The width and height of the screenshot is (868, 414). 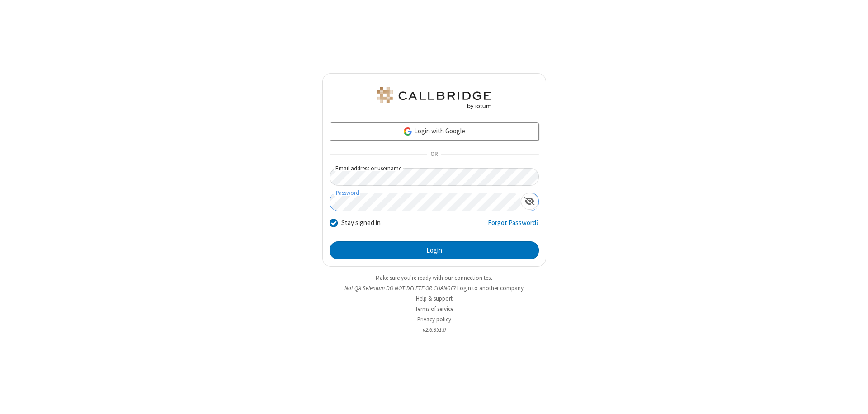 I want to click on input: Password, so click(x=425, y=202).